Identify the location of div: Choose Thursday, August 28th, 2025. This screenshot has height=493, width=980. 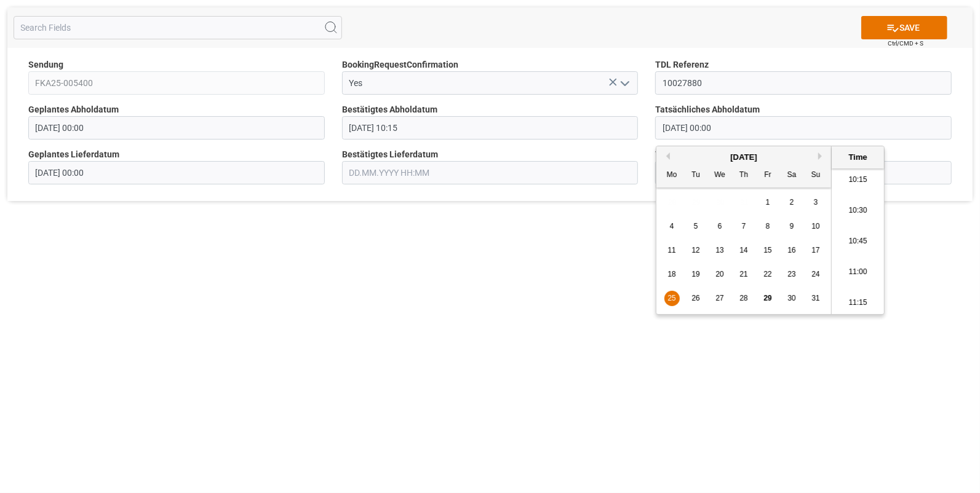
(744, 298).